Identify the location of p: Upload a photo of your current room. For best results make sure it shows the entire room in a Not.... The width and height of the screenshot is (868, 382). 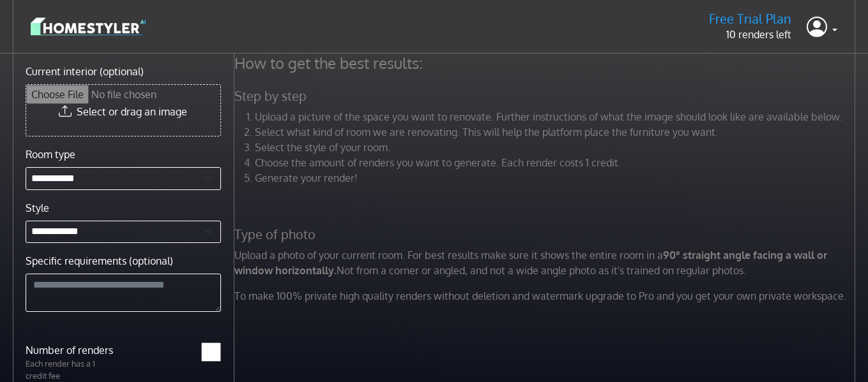
(546, 263).